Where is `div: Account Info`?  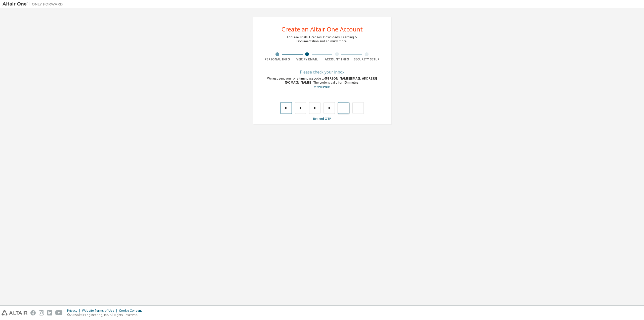 div: Account Info is located at coordinates (337, 60).